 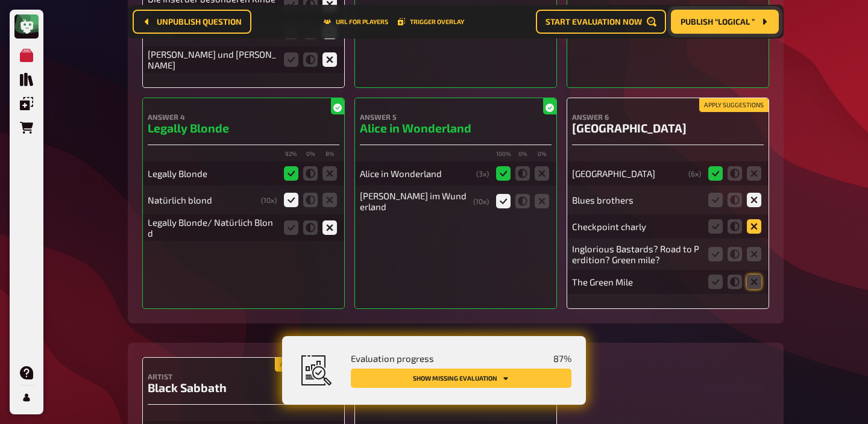 I want to click on button: Show missing evaluation, so click(x=462, y=378).